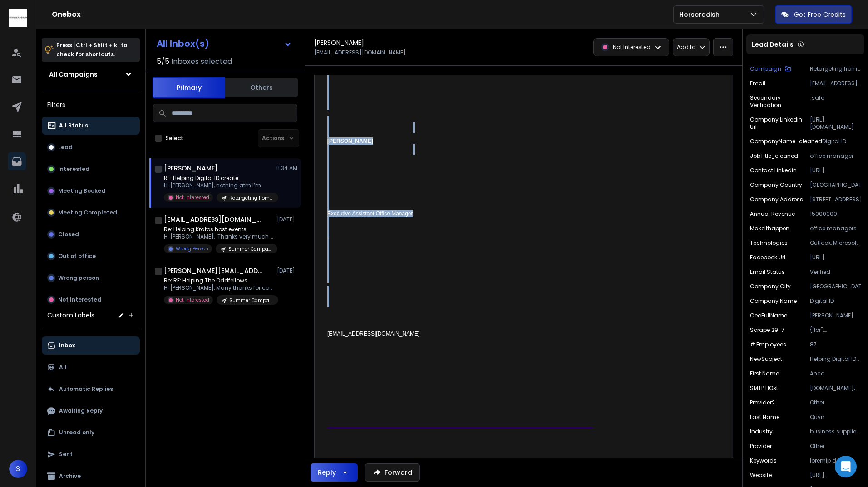 The width and height of the screenshot is (868, 487). Describe the element at coordinates (835, 214) in the screenshot. I see `p: 15000000` at that location.